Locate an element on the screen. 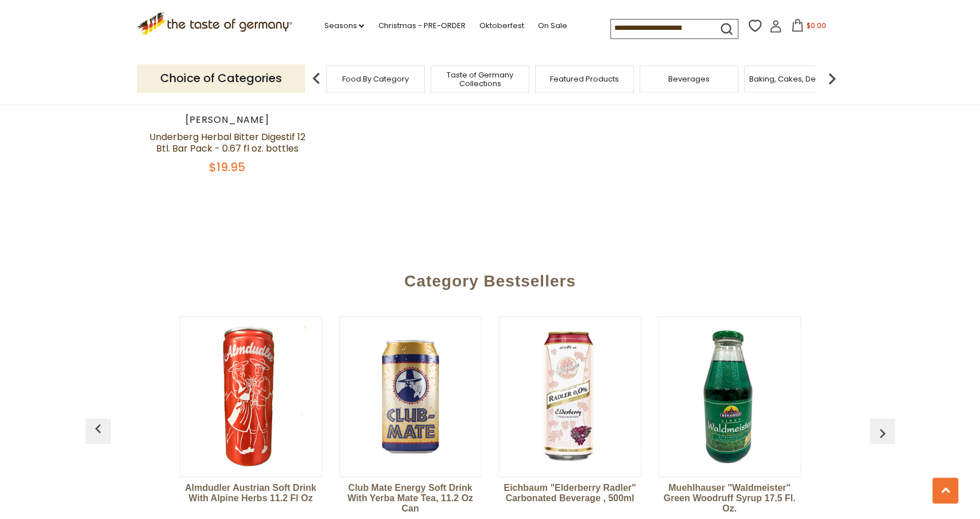 This screenshot has width=980, height=519. a: Taste of Germany Collections is located at coordinates (480, 79).